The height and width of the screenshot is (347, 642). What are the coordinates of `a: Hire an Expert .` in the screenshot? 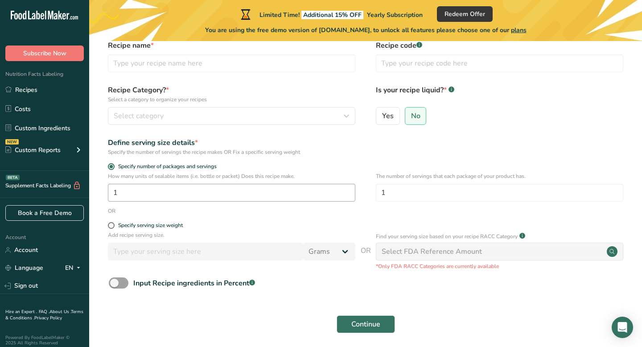 It's located at (21, 312).